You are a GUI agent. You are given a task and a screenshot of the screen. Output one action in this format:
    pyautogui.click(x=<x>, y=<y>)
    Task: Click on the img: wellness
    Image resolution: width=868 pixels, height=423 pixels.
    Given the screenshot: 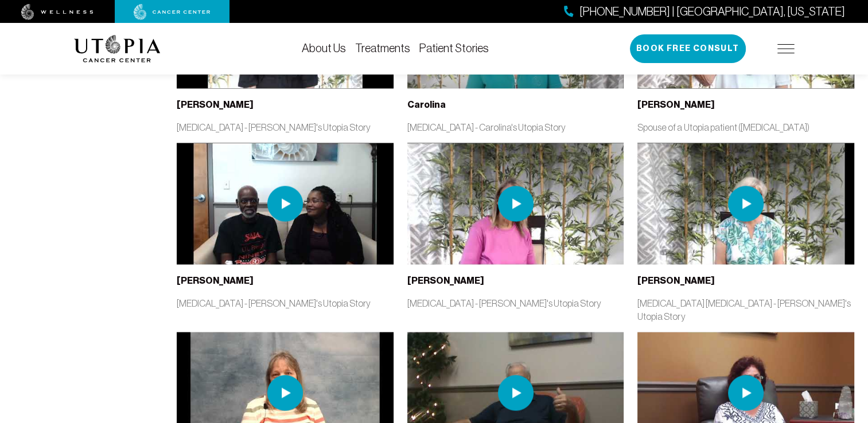 What is the action you would take?
    pyautogui.click(x=57, y=12)
    